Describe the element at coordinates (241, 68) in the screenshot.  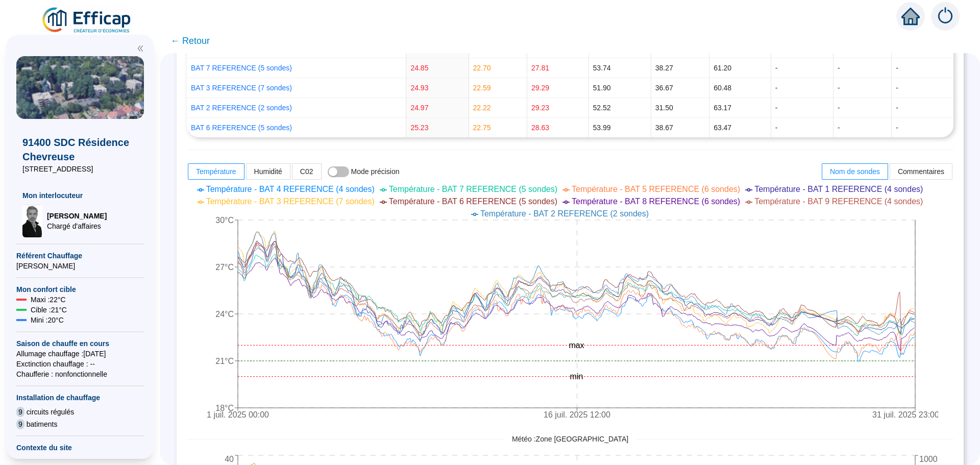
I see `a: BAT 7 REFERENCE (5 sondes)` at that location.